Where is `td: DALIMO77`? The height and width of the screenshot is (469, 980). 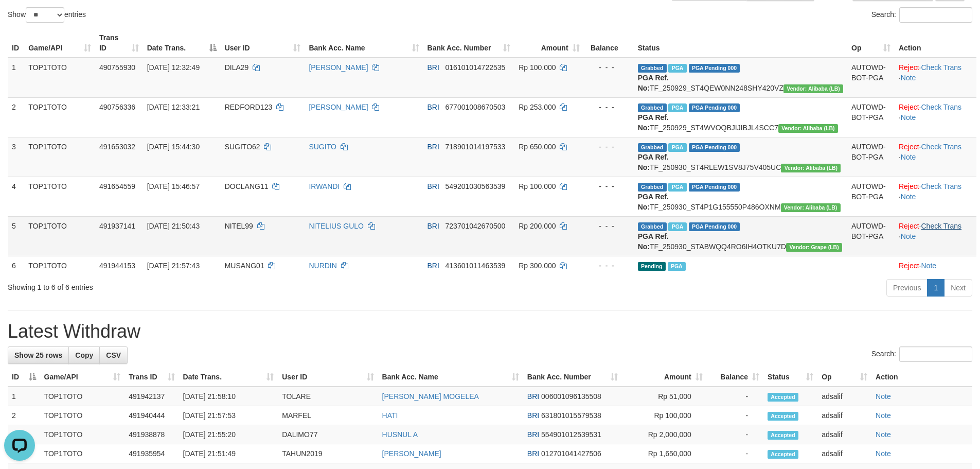 td: DALIMO77 is located at coordinates (327, 434).